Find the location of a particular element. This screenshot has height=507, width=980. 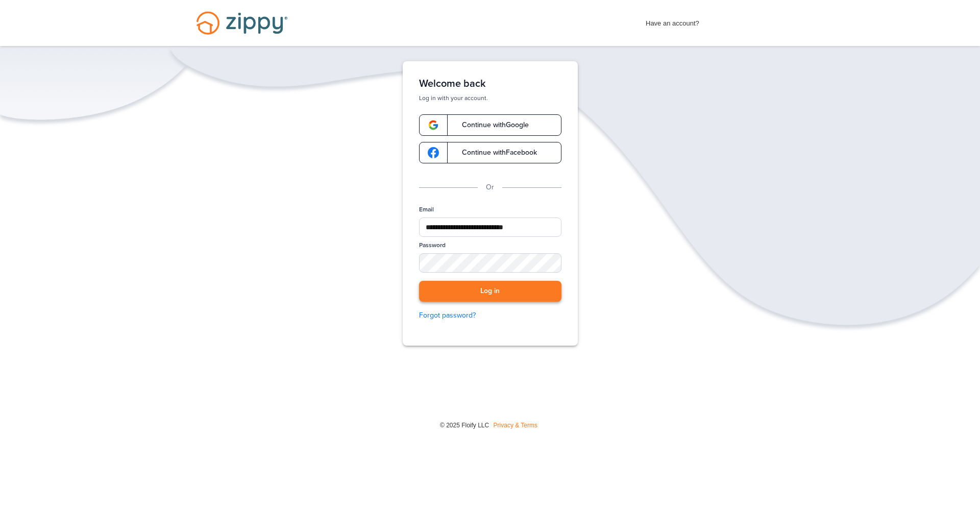

a: Privacy & Terms is located at coordinates (515, 425).